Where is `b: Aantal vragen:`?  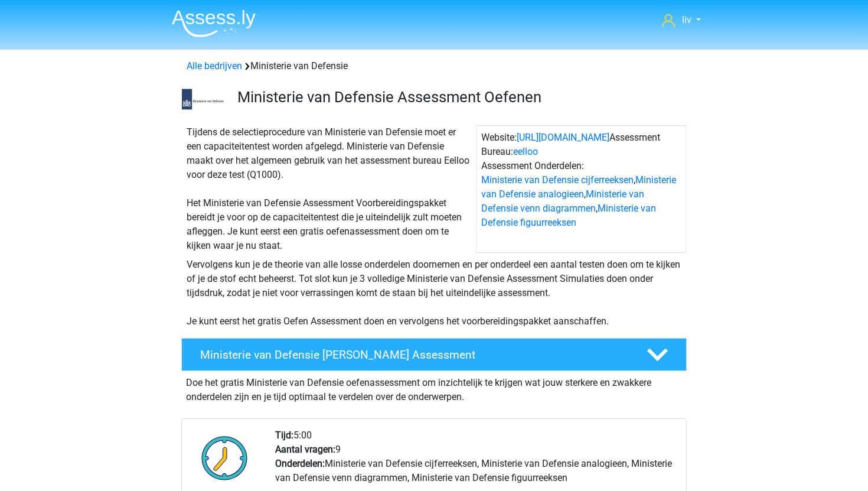 b: Aantal vragen: is located at coordinates (306, 450).